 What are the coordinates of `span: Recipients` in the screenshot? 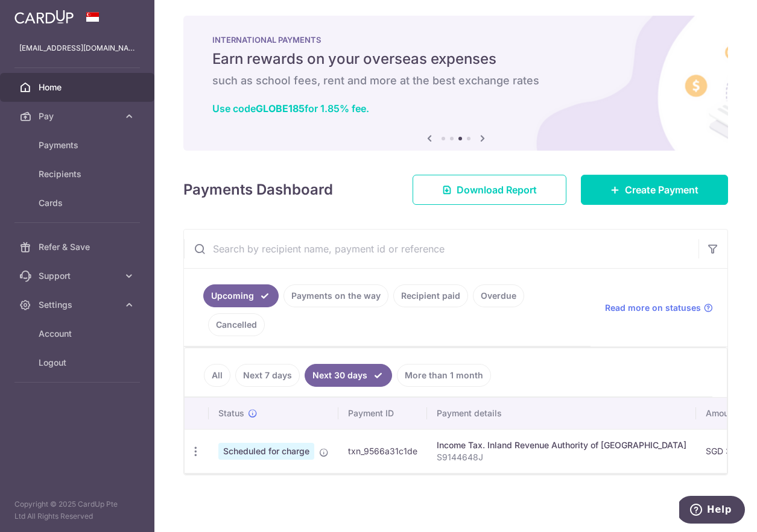 It's located at (78, 174).